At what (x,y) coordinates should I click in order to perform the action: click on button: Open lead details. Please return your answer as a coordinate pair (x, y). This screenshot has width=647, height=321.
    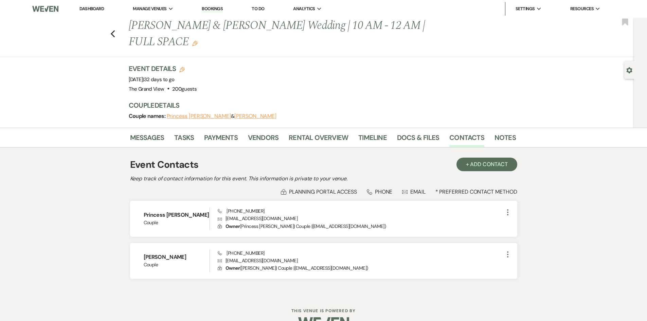
    Looking at the image, I should click on (630, 70).